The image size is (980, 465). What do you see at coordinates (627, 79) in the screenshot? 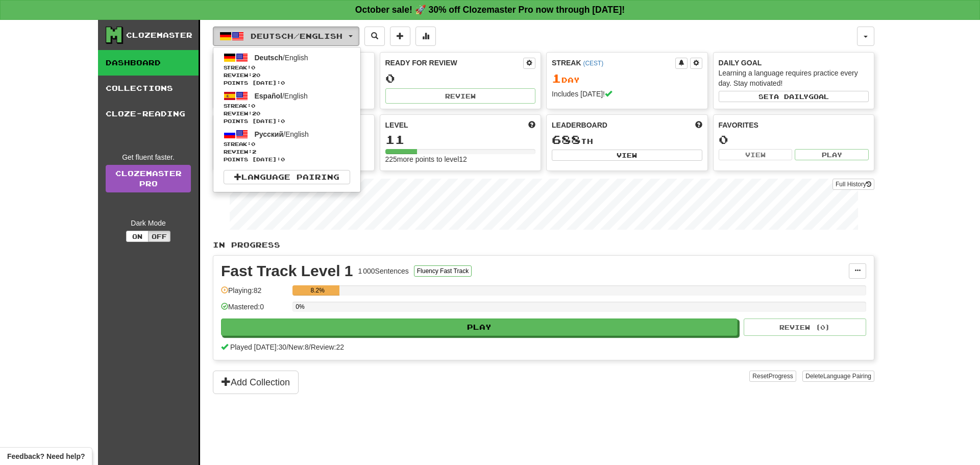
I see `div: Day` at bounding box center [627, 79].